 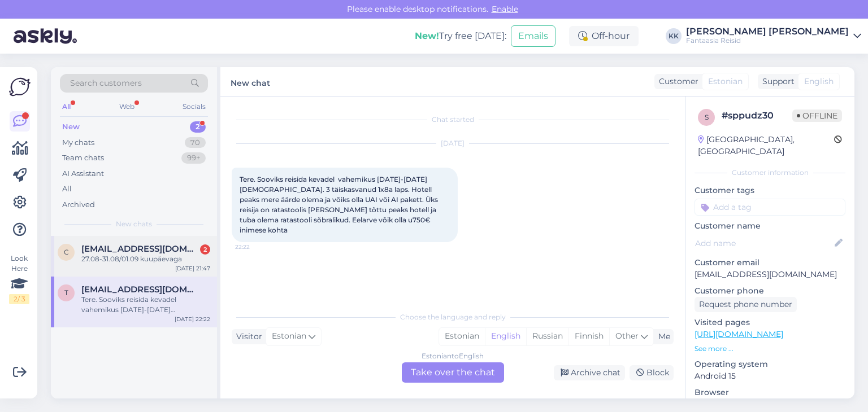 I want to click on div: Russian, so click(x=547, y=336).